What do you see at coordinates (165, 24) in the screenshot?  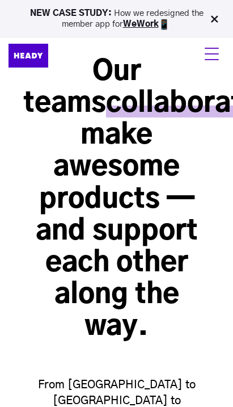 I see `img: app emoji` at bounding box center [165, 24].